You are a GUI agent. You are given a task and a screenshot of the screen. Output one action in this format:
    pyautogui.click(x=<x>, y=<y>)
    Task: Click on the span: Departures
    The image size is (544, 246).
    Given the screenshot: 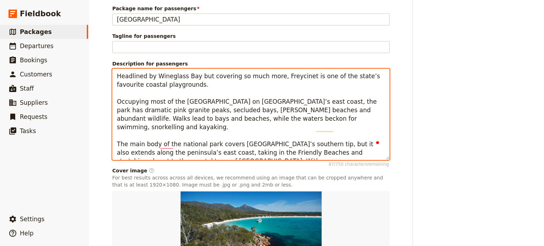 What is the action you would take?
    pyautogui.click(x=36, y=46)
    